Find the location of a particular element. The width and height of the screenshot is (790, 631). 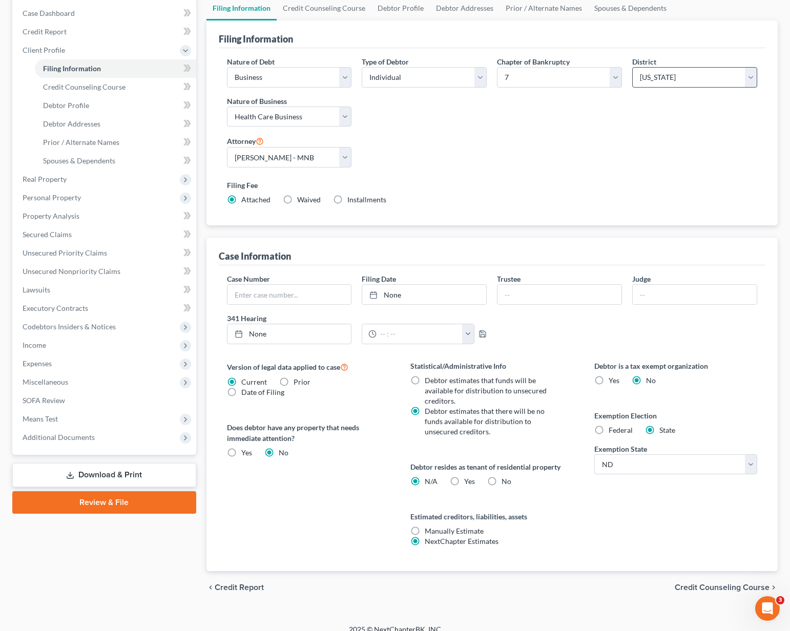

a: Secured Claims is located at coordinates (105, 235).